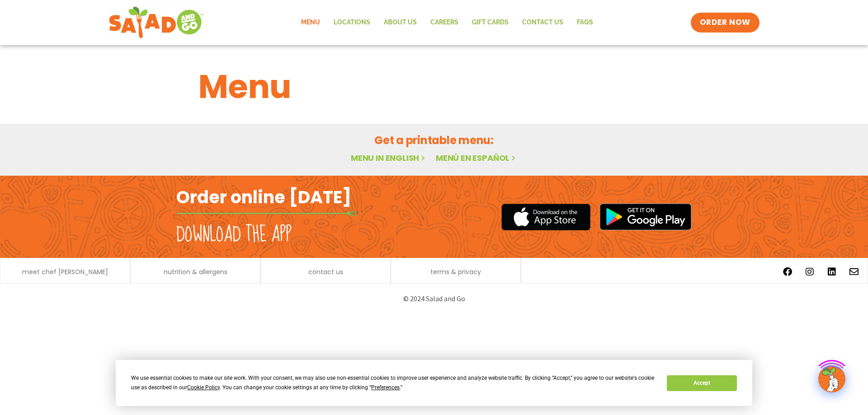  Describe the element at coordinates (456, 272) in the screenshot. I see `span: terms & privacy` at that location.